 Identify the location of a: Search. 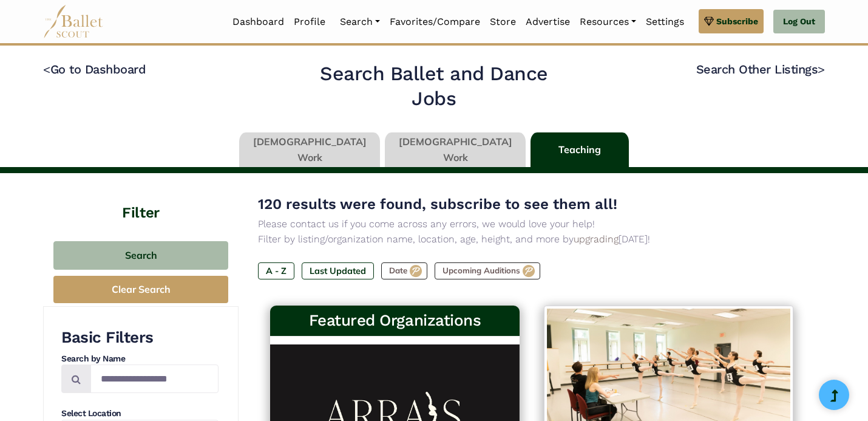
(360, 22).